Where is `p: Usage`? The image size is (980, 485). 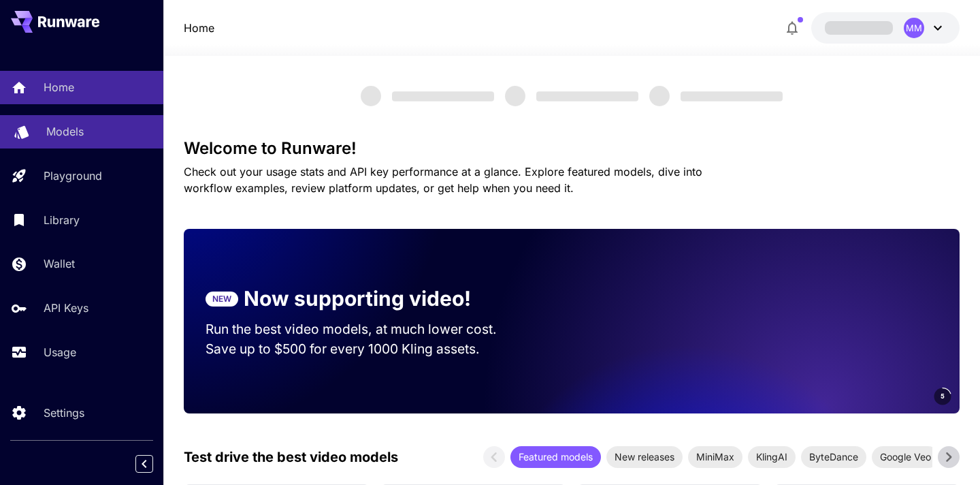
p: Usage is located at coordinates (60, 352).